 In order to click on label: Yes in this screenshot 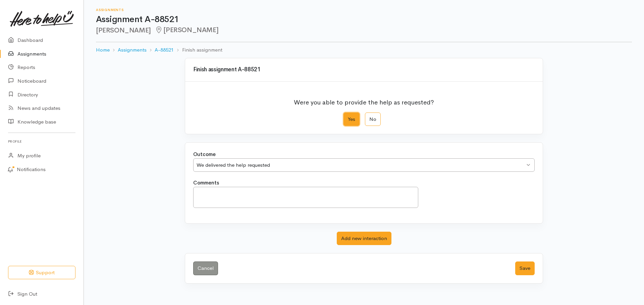, I will do `click(351, 119)`.